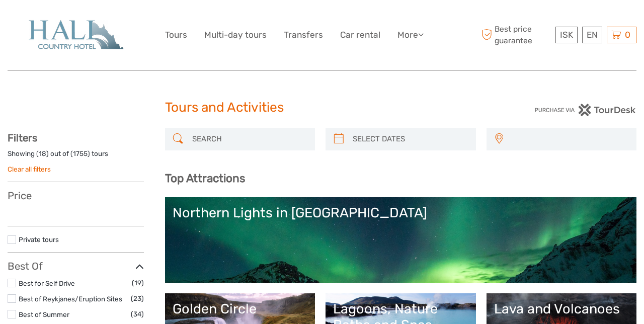 This screenshot has height=324, width=644. What do you see at coordinates (42, 154) in the screenshot?
I see `label: 18` at bounding box center [42, 154].